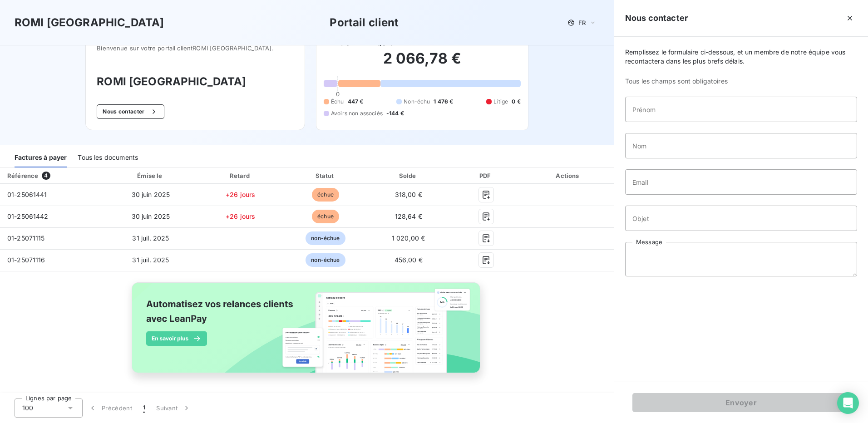 This screenshot has height=423, width=868. What do you see at coordinates (848, 403) in the screenshot?
I see `div: Open Intercom Messenger` at bounding box center [848, 403].